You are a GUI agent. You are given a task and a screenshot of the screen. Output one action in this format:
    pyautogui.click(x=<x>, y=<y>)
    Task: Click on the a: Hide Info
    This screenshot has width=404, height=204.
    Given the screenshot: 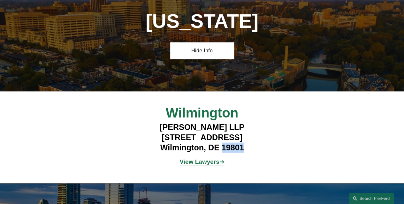 What is the action you would take?
    pyautogui.click(x=202, y=50)
    